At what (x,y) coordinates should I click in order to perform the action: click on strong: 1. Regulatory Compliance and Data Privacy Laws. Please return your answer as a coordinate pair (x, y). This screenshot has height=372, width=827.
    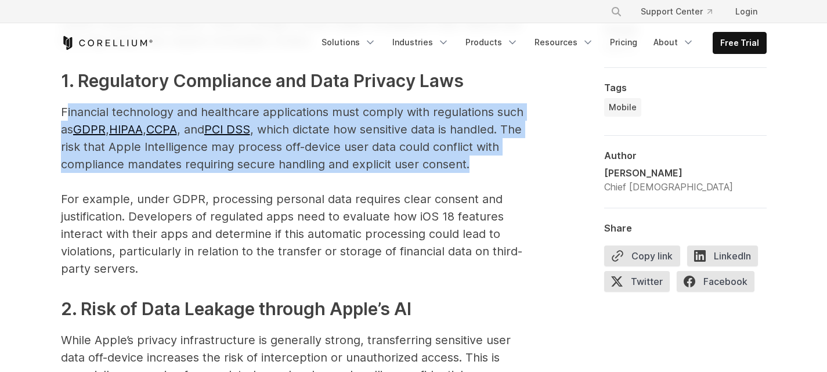
    Looking at the image, I should click on (262, 81).